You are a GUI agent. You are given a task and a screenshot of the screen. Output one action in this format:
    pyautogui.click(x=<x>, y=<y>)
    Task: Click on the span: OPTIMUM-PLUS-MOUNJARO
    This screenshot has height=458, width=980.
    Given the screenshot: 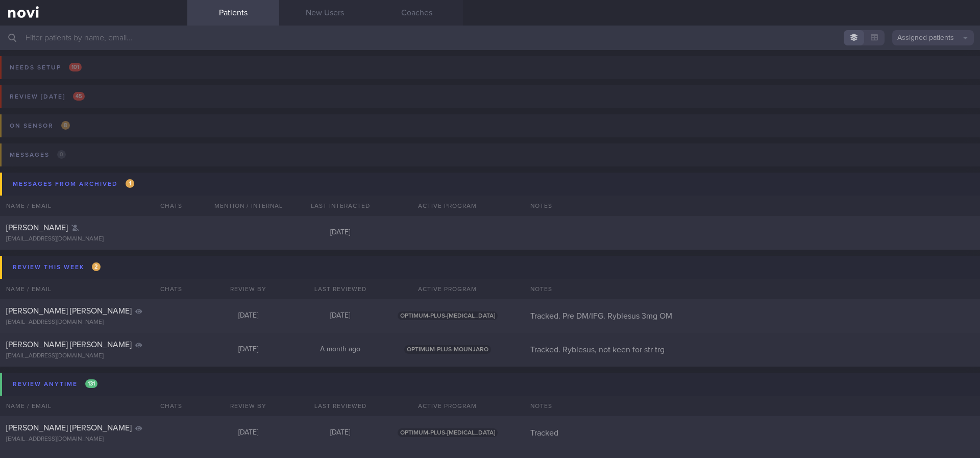 What is the action you would take?
    pyautogui.click(x=448, y=349)
    